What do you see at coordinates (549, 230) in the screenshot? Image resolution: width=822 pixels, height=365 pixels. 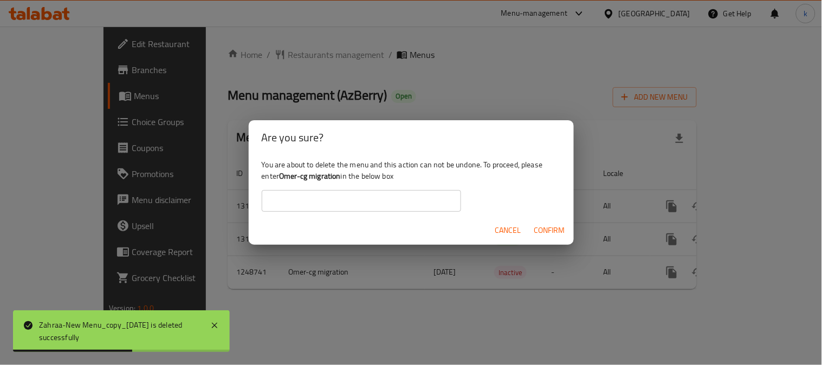 I see `span: Confirm` at bounding box center [549, 230].